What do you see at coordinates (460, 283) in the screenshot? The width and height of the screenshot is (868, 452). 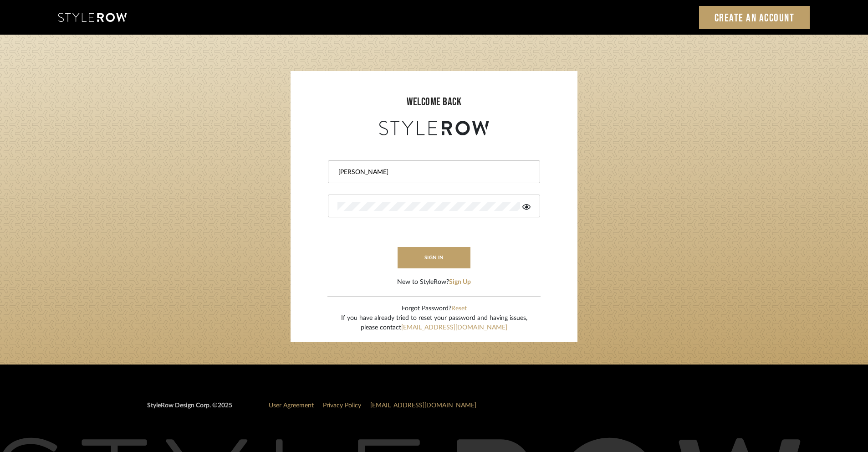 I see `button: Sign Up` at bounding box center [460, 283].